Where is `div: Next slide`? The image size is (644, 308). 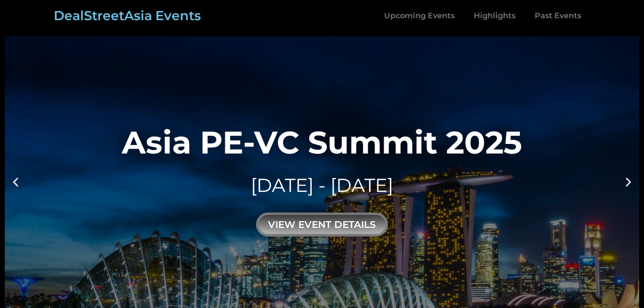
div: Next slide is located at coordinates (628, 181).